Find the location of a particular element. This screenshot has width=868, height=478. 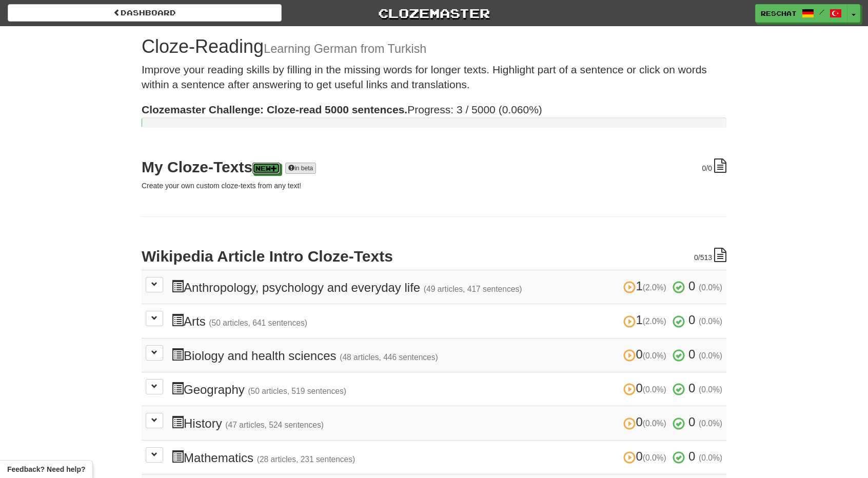

h1: Cloze-Reading is located at coordinates (434, 47).